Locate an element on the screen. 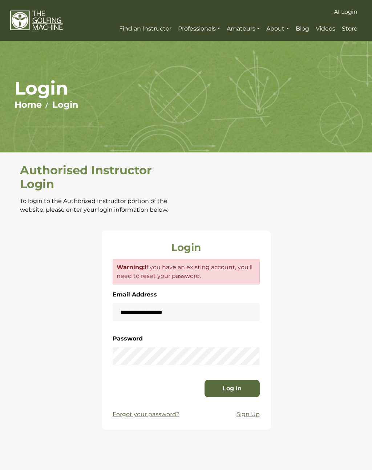 The height and width of the screenshot is (470, 372). a: Store is located at coordinates (350, 29).